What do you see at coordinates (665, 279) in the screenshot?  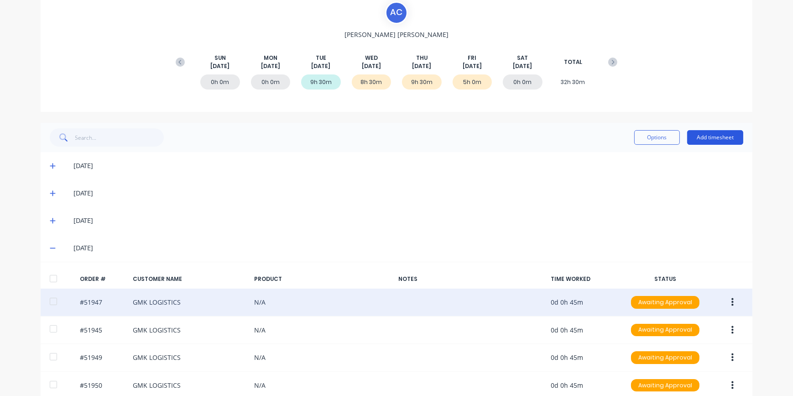 I see `div: STATUS` at bounding box center [665, 279].